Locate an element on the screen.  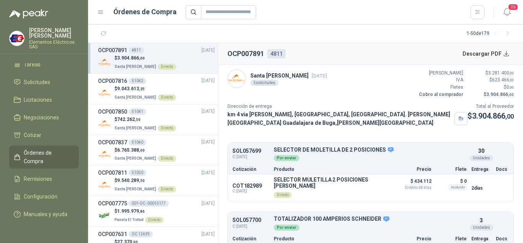
button: 26 is located at coordinates (507, 12).